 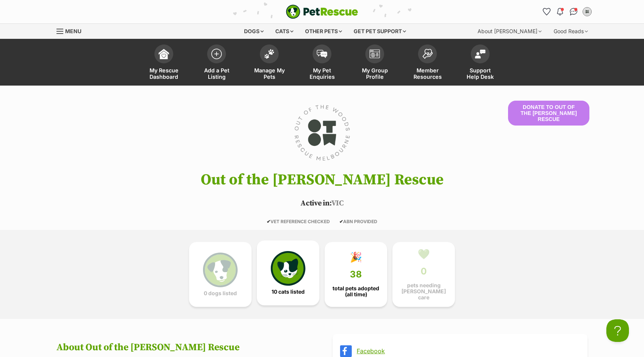 I want to click on a: Manage My Pets, so click(x=269, y=63).